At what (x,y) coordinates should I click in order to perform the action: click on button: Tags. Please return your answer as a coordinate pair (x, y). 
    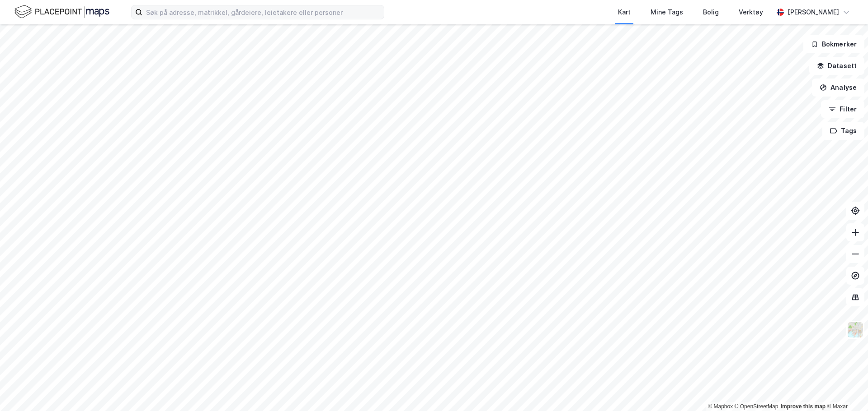
    Looking at the image, I should click on (843, 131).